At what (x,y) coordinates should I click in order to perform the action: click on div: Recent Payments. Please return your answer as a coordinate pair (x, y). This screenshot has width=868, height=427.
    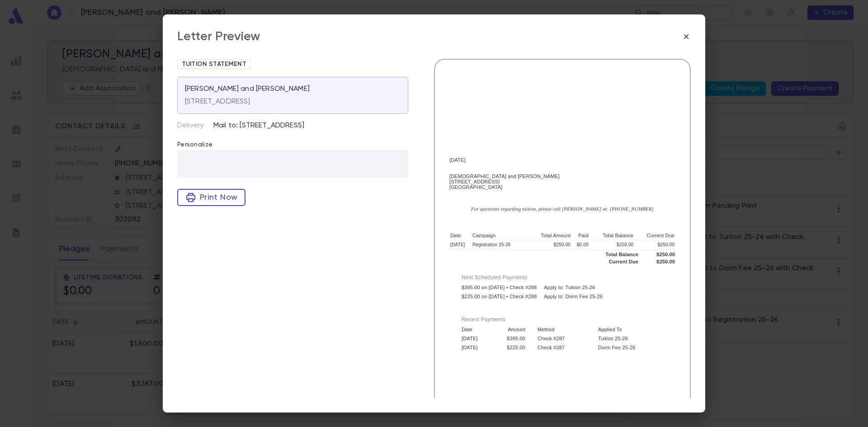
    Looking at the image, I should click on (563, 315).